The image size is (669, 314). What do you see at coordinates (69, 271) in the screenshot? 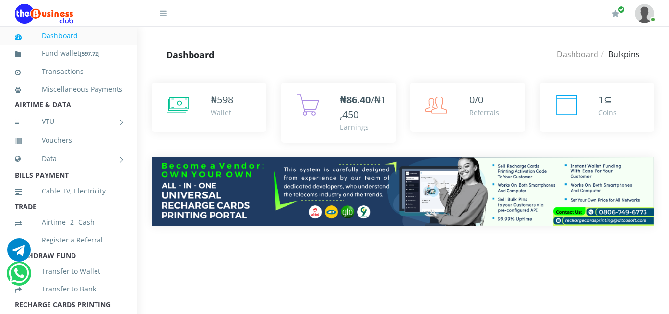
I see `a: Transfer to Wallet` at bounding box center [69, 271].